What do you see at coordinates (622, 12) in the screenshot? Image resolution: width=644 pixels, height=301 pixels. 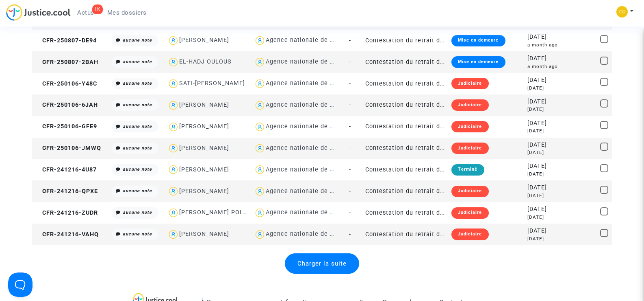 I see `img: 84a266a8493598cb3cce1313e02c3431` at bounding box center [622, 12].